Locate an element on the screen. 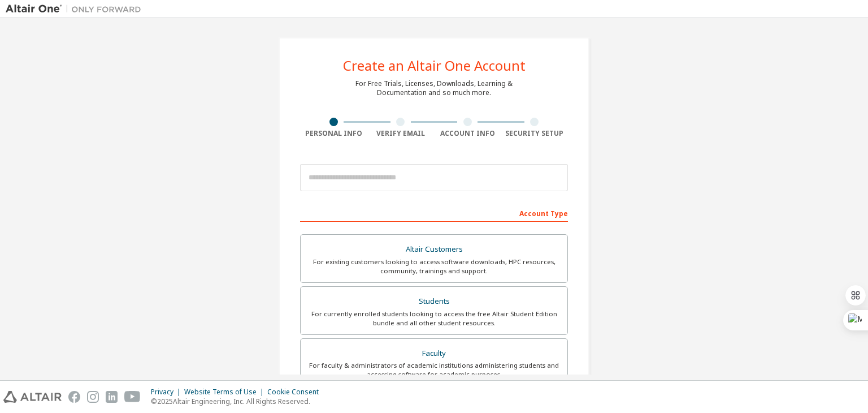  div: For existing customers looking to access software downloads, HPC resources, community, trainings ... is located at coordinates (434, 267).